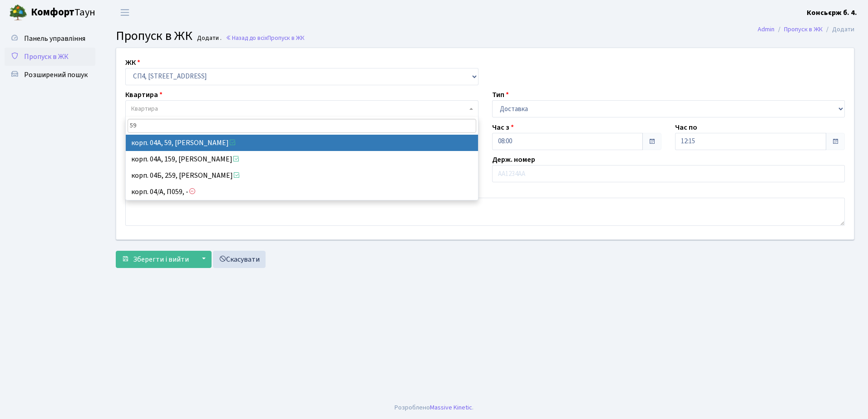 The image size is (868, 419). What do you see at coordinates (18, 13) in the screenshot?
I see `img: logo.png` at bounding box center [18, 13].